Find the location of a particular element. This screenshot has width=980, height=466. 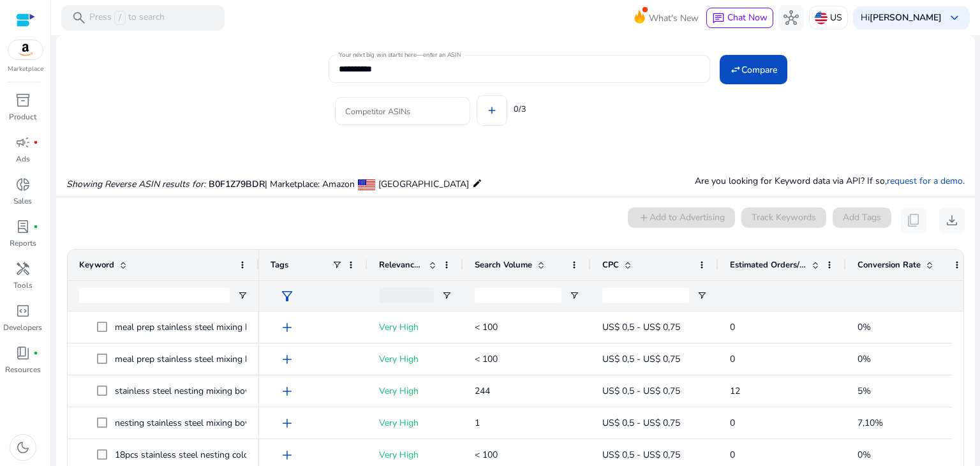

span: keyboard_arrow_down is located at coordinates (954, 18).